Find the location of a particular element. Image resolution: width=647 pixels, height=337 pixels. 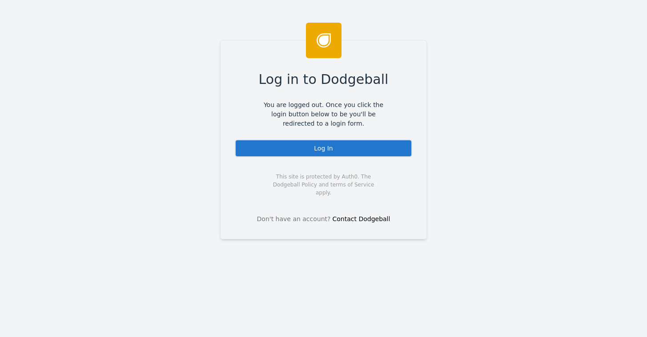

span: You are logged out. Once you click the login button below to be you'll be redirected to a login f... is located at coordinates (323, 114).